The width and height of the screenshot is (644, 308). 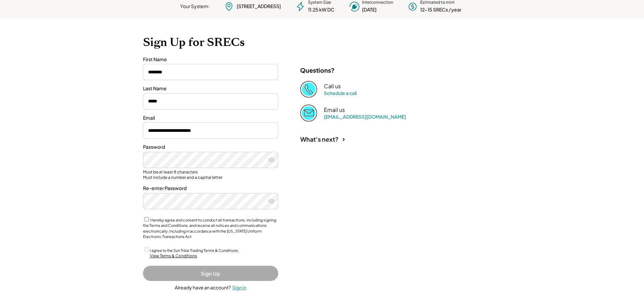 What do you see at coordinates (211, 188) in the screenshot?
I see `div: Re-enter Password` at bounding box center [211, 188].